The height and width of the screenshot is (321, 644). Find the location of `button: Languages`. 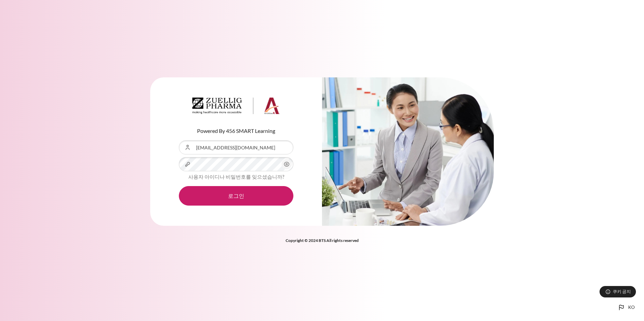

button: Languages is located at coordinates (626, 308).